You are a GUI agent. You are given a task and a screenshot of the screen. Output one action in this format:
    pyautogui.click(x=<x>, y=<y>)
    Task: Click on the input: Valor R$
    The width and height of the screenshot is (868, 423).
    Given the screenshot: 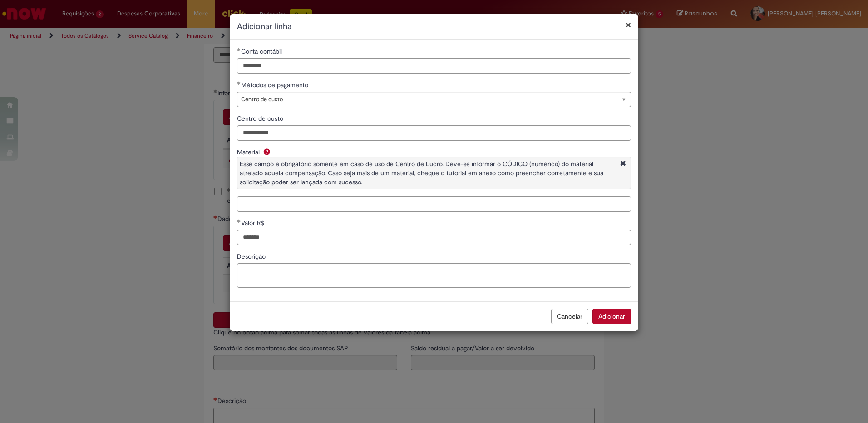 What is the action you would take?
    pyautogui.click(x=434, y=238)
    